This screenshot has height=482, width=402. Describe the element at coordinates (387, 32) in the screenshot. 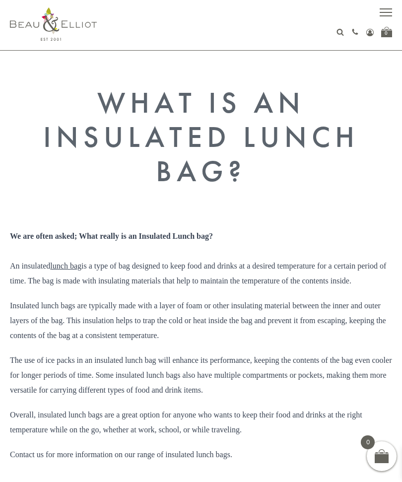

I see `div: 0` at that location.